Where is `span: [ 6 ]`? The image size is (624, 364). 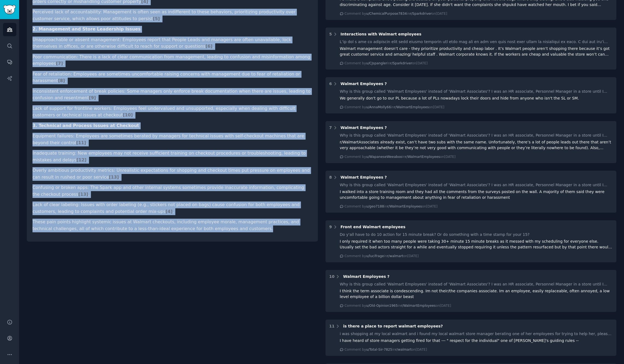
span: [ 6 ] is located at coordinates (209, 46).